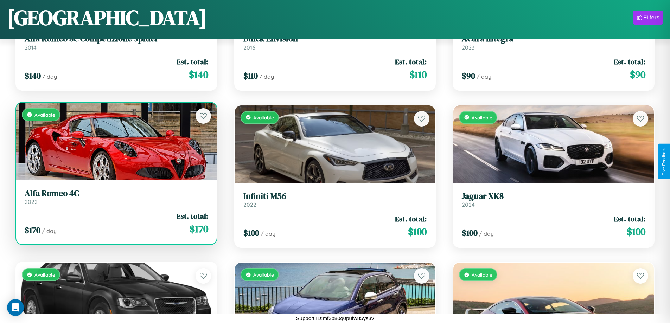  I want to click on a: Jaguar XK82024, so click(554, 200).